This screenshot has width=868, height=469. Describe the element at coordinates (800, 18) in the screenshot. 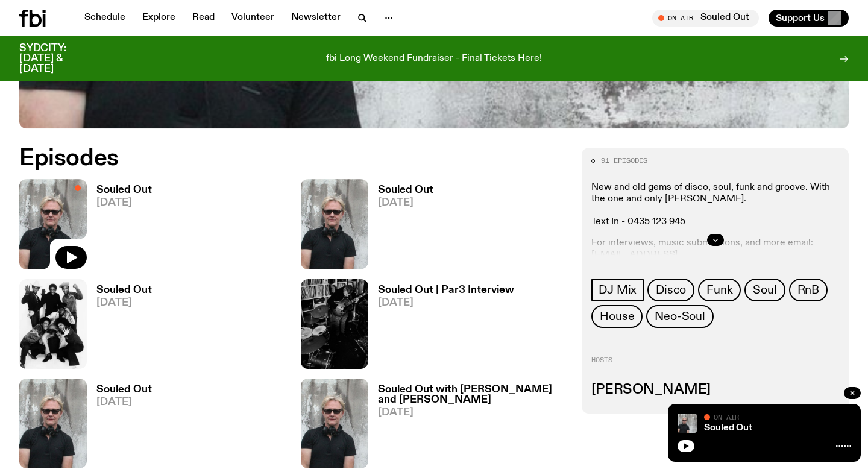

I see `span: Support Us` at that location.